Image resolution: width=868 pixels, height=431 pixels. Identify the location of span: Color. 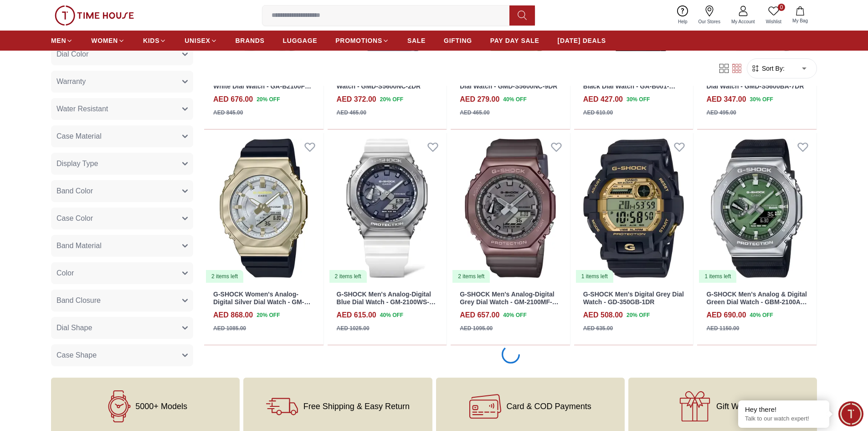
(65, 273).